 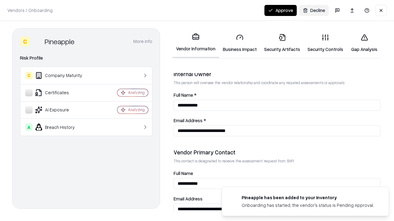 I want to click on p: Vendors / Onboarding, so click(x=30, y=10).